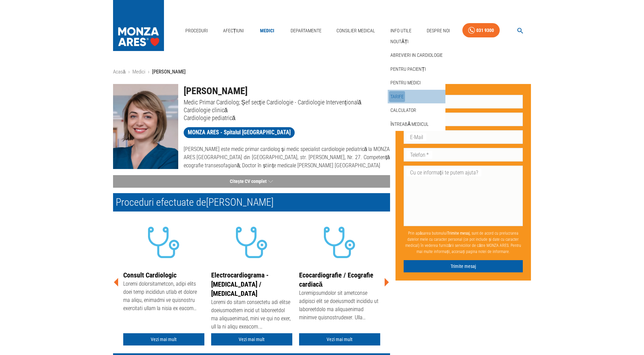 This screenshot has height=355, width=644. I want to click on p: Prin apăsarea butonului , sunt de acord cu prelucrarea datelor mele cu caracter personal (ce pot ..., so click(463, 243).